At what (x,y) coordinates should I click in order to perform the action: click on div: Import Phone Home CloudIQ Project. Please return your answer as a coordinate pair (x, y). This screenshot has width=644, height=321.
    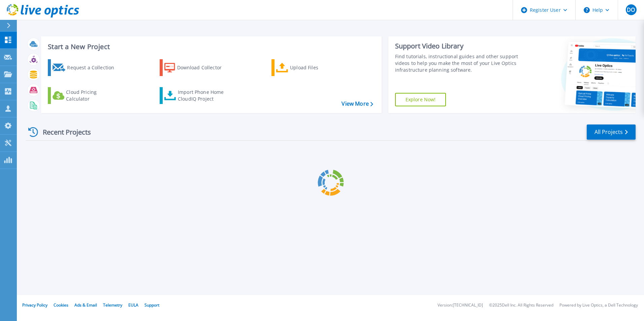
    Looking at the image, I should click on (204, 96).